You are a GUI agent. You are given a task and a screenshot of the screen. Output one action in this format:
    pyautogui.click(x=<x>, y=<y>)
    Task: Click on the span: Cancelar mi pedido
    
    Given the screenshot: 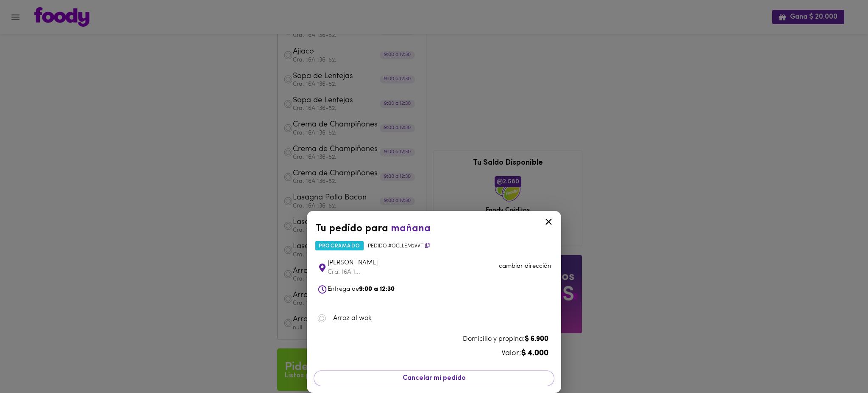 What is the action you would take?
    pyautogui.click(x=434, y=378)
    